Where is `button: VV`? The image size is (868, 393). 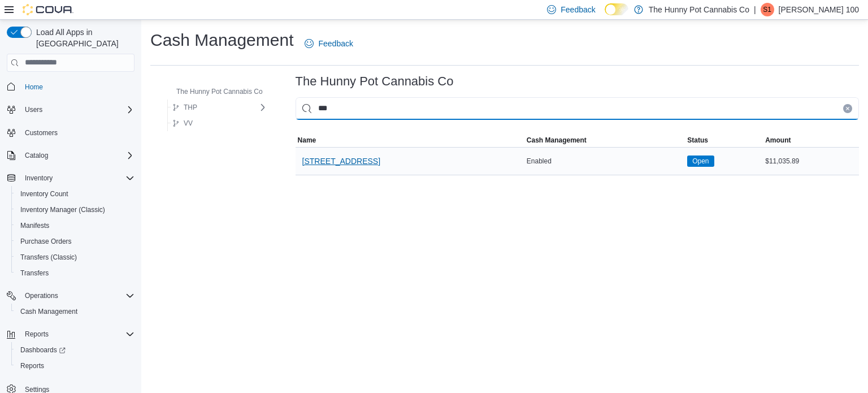
button: VV is located at coordinates (182, 123).